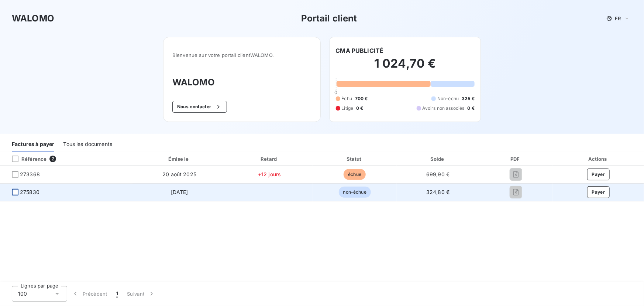 This screenshot has height=306, width=644. I want to click on span: 0, so click(336, 93).